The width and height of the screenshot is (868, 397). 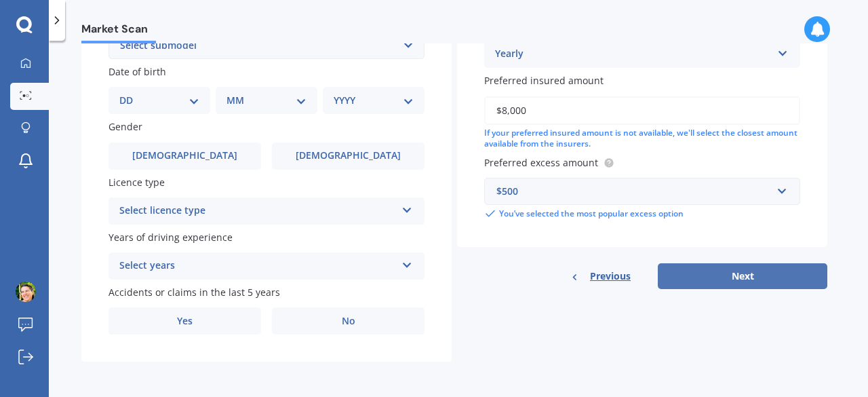 I want to click on span: Yes, so click(x=184, y=321).